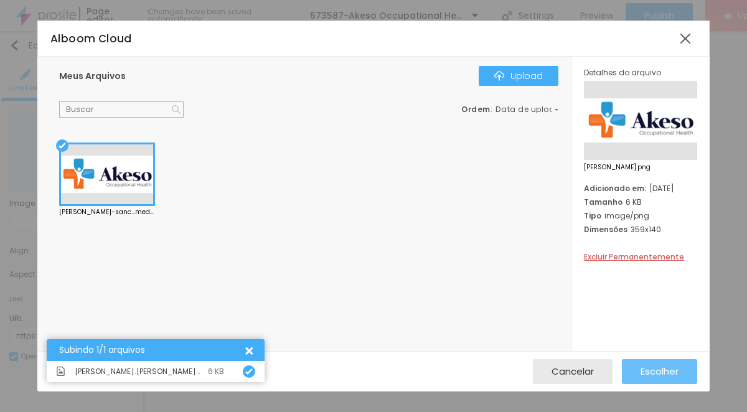  What do you see at coordinates (634, 256) in the screenshot?
I see `span: Excluir Permanentemente` at bounding box center [634, 256].